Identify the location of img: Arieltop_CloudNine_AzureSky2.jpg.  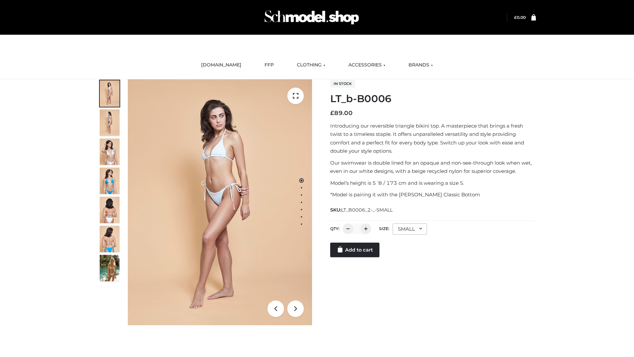
(110, 268).